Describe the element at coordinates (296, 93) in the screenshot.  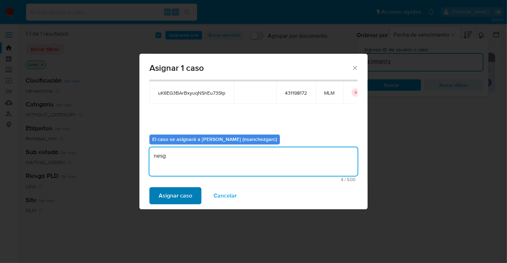
I see `span: 431198172` at that location.